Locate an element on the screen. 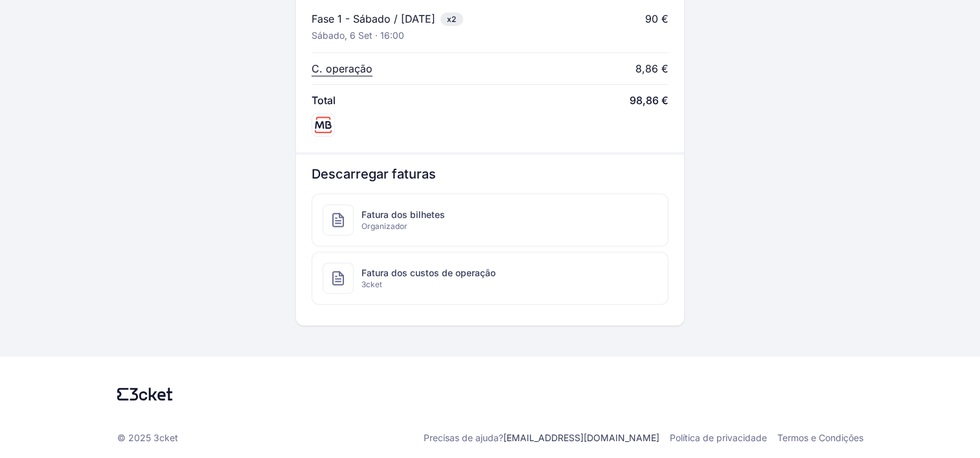  span: 98,86 € is located at coordinates (649, 100).